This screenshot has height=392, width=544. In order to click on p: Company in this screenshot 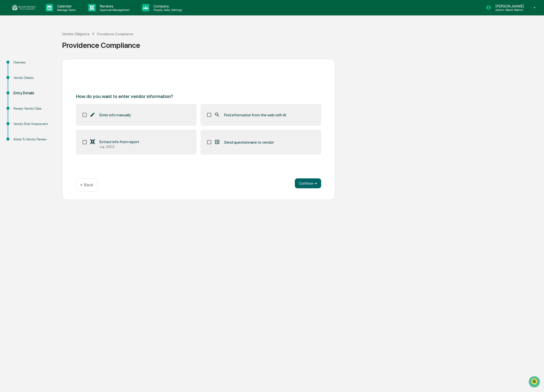, I will do `click(167, 6)`.